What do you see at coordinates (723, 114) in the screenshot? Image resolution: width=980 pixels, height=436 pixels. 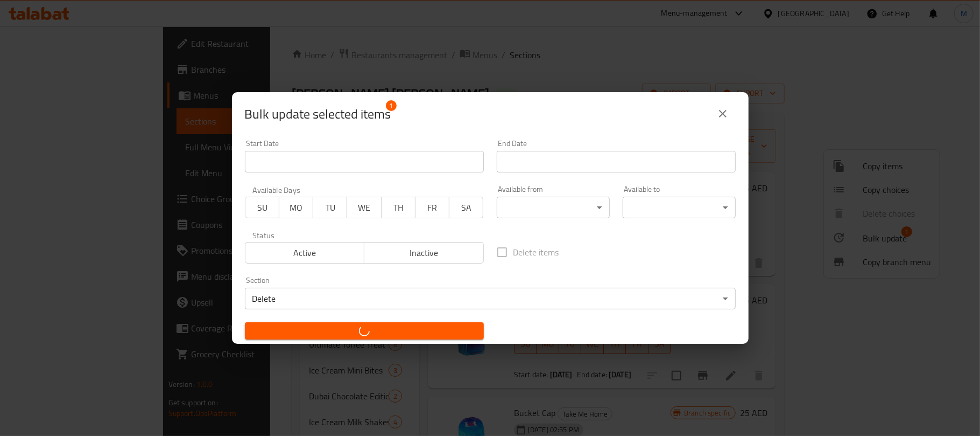 I see `button: close` at bounding box center [723, 114].